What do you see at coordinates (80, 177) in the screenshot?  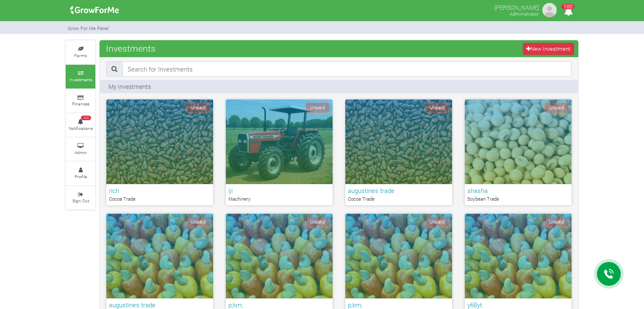 I see `small: Profile` at bounding box center [80, 177].